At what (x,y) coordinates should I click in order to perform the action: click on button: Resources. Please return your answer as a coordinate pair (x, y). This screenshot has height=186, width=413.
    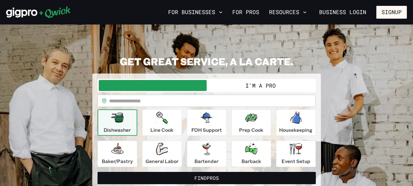
    Looking at the image, I should click on (288, 12).